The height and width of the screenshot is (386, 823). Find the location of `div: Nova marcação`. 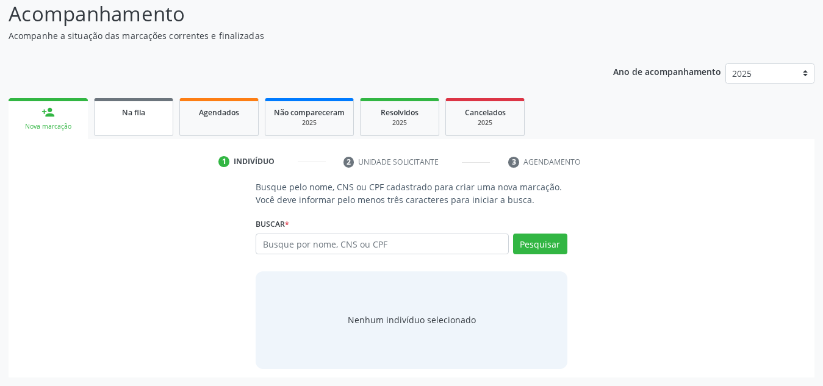

div: Nova marcação is located at coordinates (48, 126).